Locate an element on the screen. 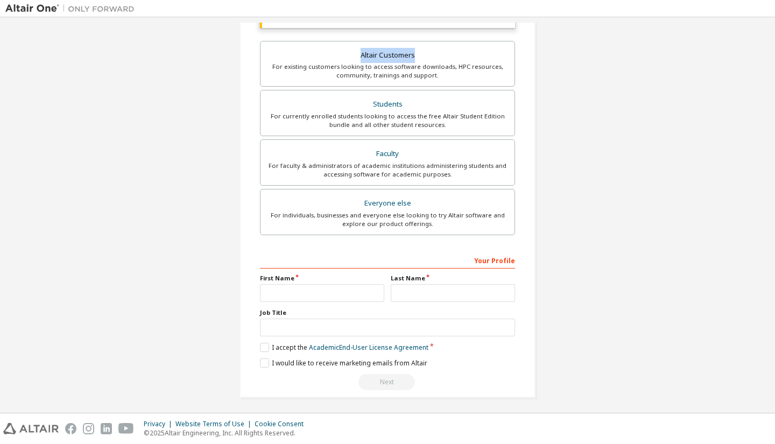  label: First Name is located at coordinates (322, 278).